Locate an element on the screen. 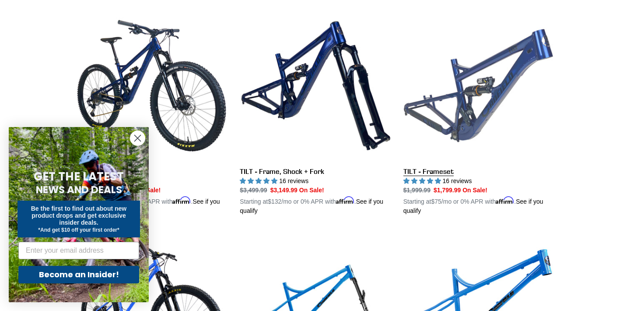 This screenshot has width=630, height=311. span: NEWS AND DEALS is located at coordinates (79, 190).